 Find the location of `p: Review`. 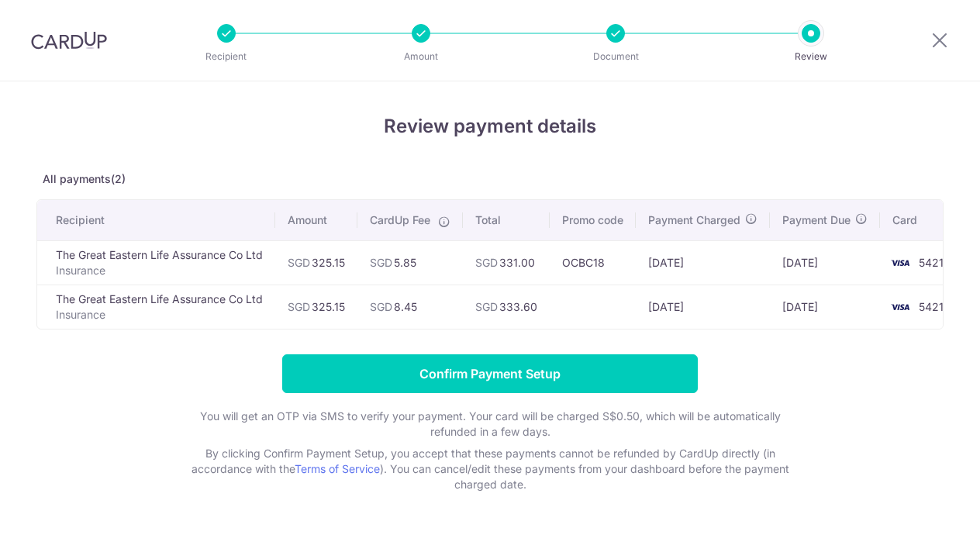

p: Review is located at coordinates (810, 56).